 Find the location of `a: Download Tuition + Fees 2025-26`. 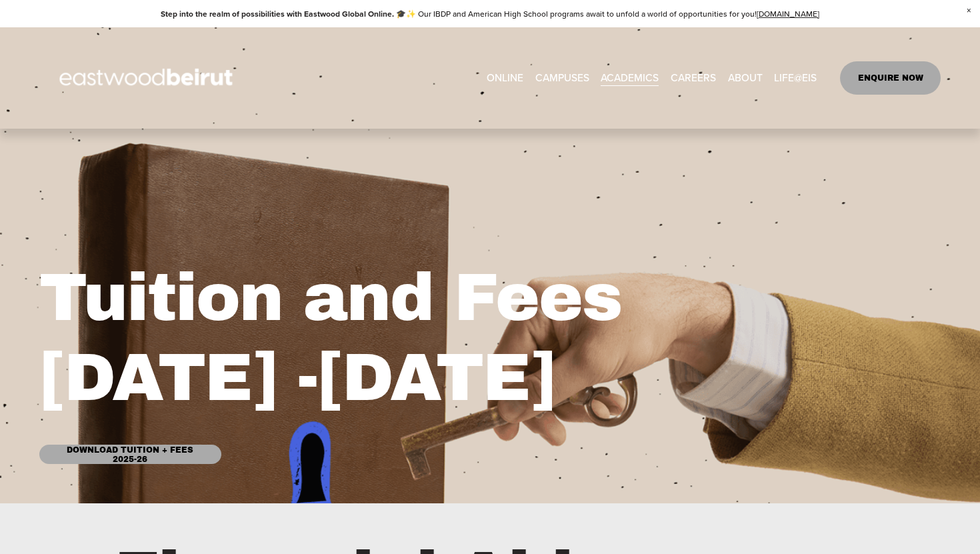

a: Download Tuition + Fees 2025-26 is located at coordinates (130, 454).